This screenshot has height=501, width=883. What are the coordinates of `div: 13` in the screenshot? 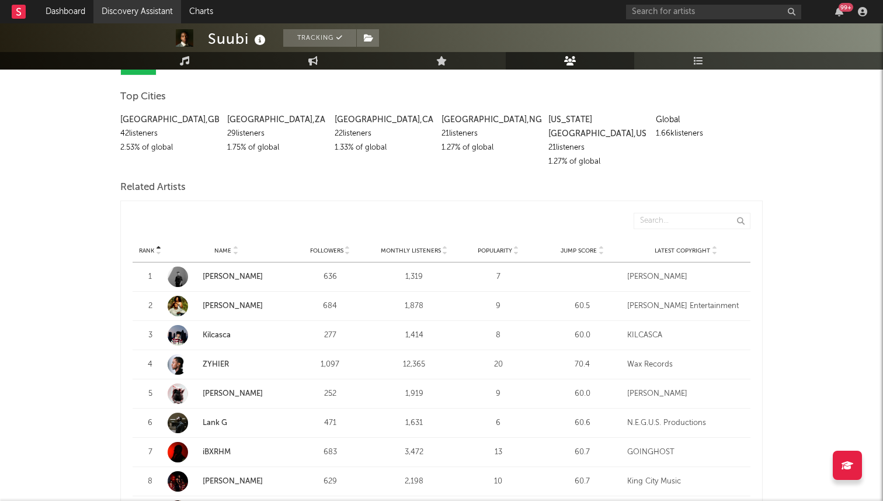 It's located at (498, 452).